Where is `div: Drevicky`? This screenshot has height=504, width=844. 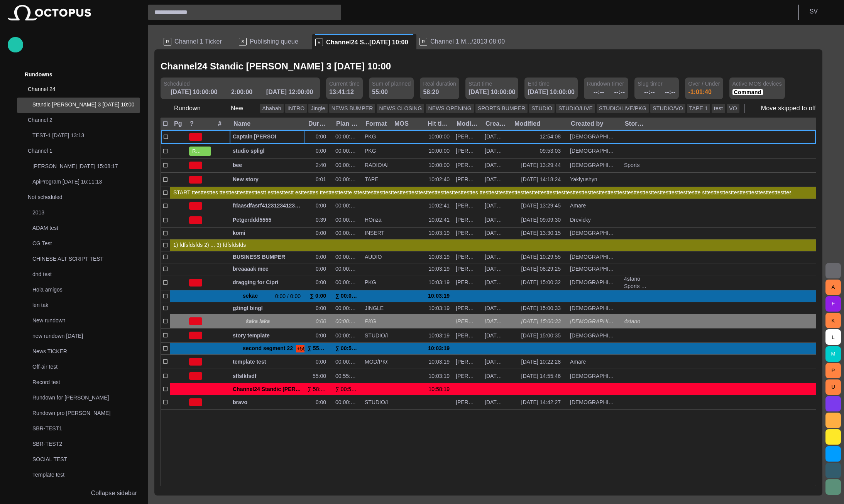 div: Drevicky is located at coordinates (582, 220).